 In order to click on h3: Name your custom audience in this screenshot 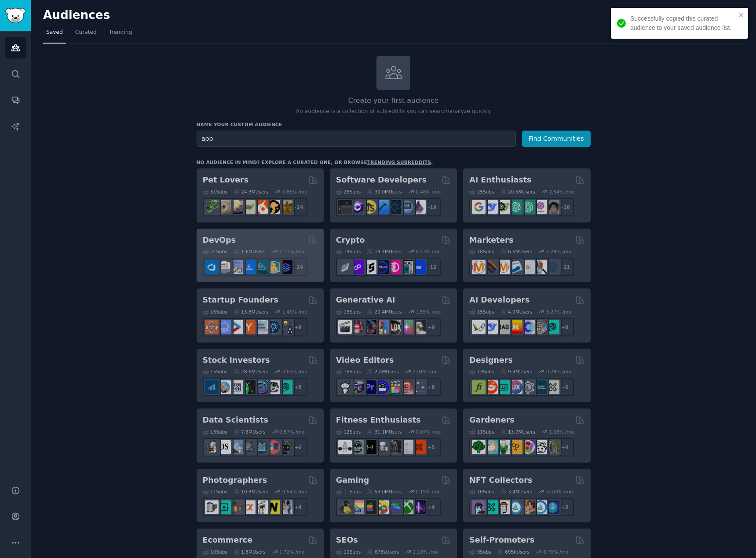, I will do `click(393, 125)`.